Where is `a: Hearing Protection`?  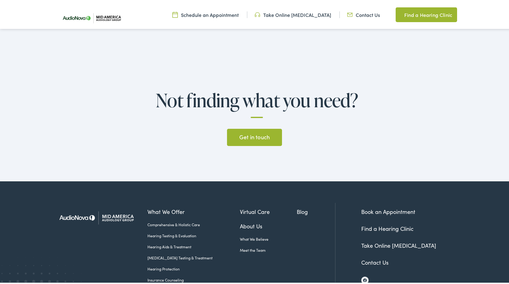
a: Hearing Protection is located at coordinates (194, 268).